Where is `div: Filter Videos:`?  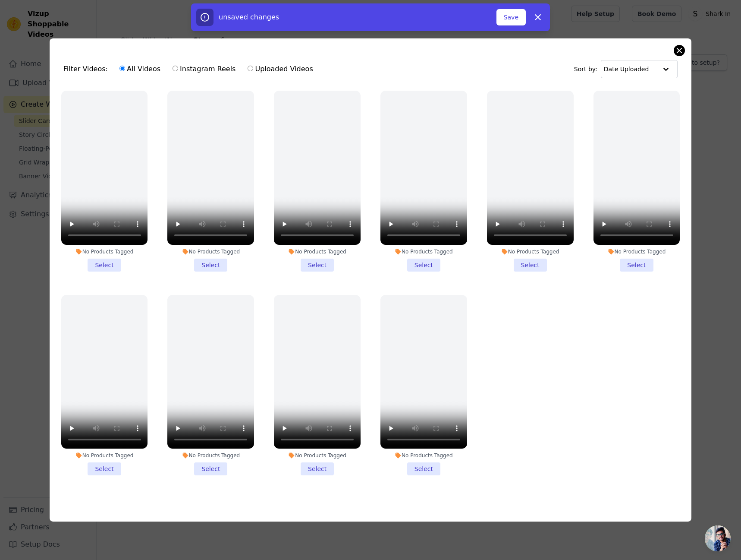
div: Filter Videos: is located at coordinates (190, 69).